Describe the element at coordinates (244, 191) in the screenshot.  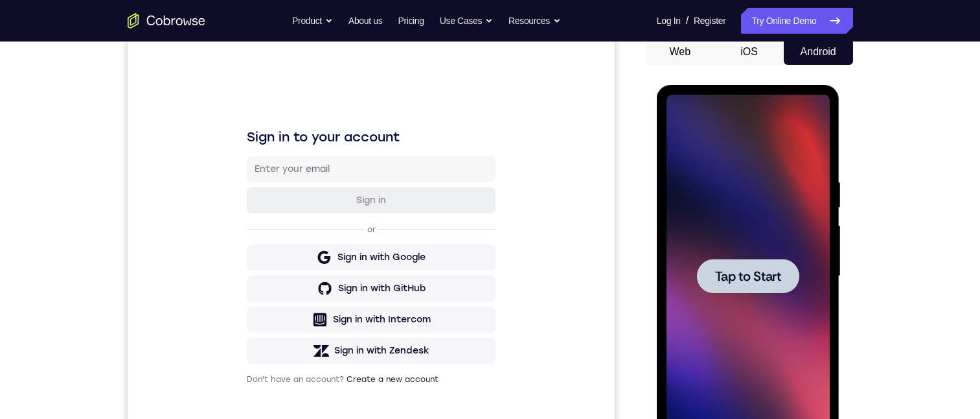
I see `p: or` at that location.